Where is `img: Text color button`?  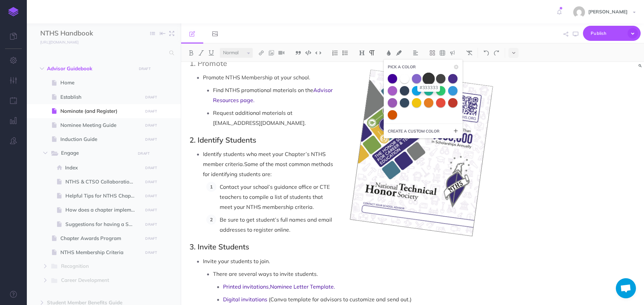
img: Text color button is located at coordinates (389, 53).